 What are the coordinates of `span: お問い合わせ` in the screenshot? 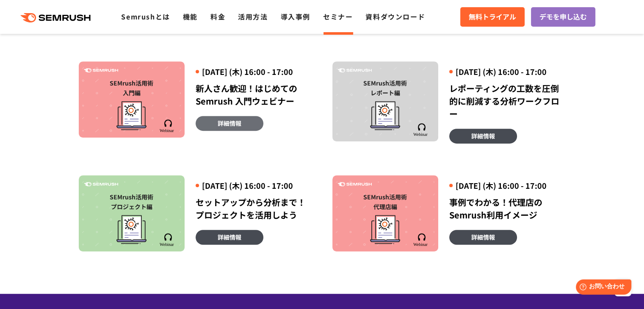 It's located at (38, 11).